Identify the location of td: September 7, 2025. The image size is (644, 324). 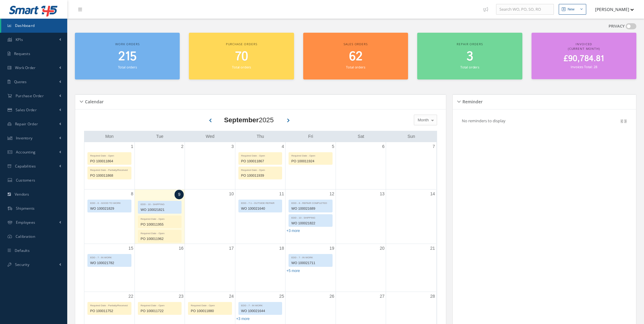
(411, 166).